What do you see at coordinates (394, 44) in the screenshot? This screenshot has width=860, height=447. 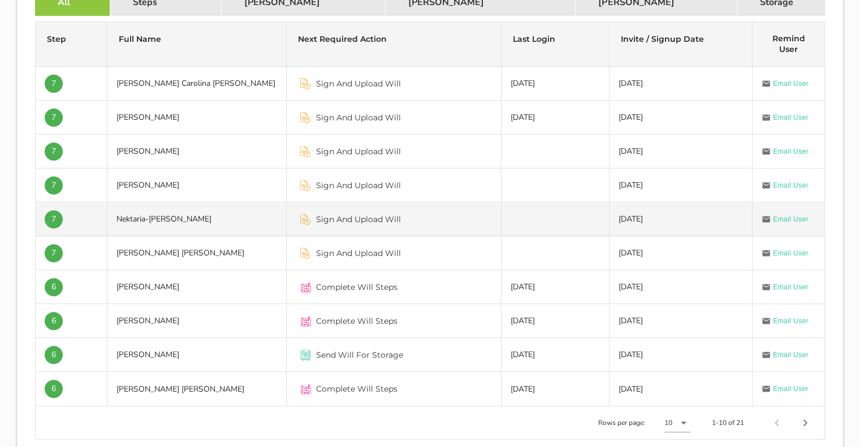 I see `th: Next Required Action: Not sorted. Activate to sort ascending.` at bounding box center [394, 44].